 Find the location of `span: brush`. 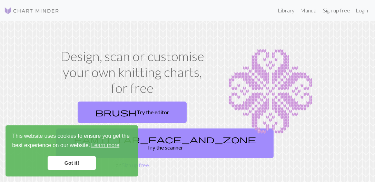

span: brush is located at coordinates (116, 112).